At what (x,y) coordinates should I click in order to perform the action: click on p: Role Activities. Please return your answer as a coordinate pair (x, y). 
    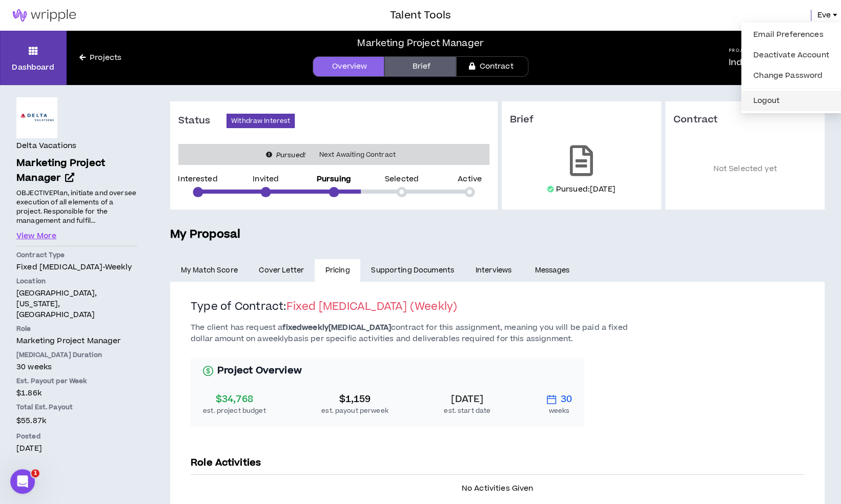
    Looking at the image, I should click on (497, 463).